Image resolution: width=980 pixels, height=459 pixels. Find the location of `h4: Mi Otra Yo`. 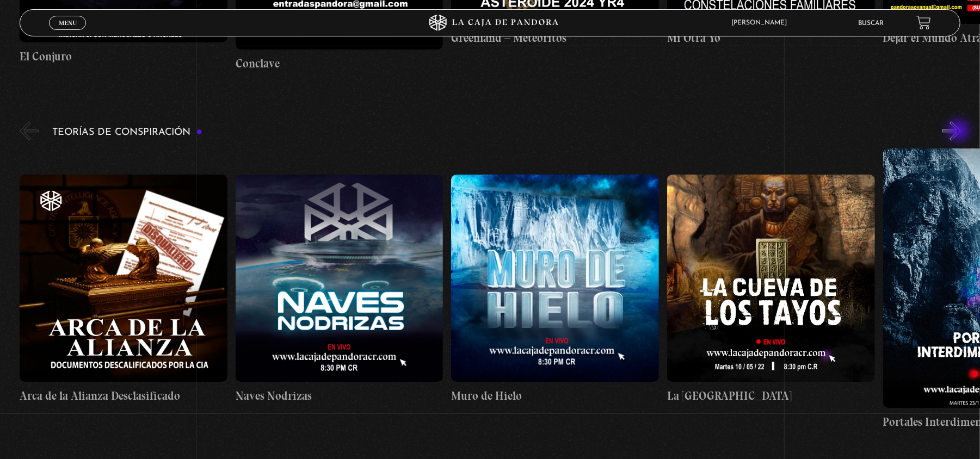

h4: Mi Otra Yo is located at coordinates (771, 38).